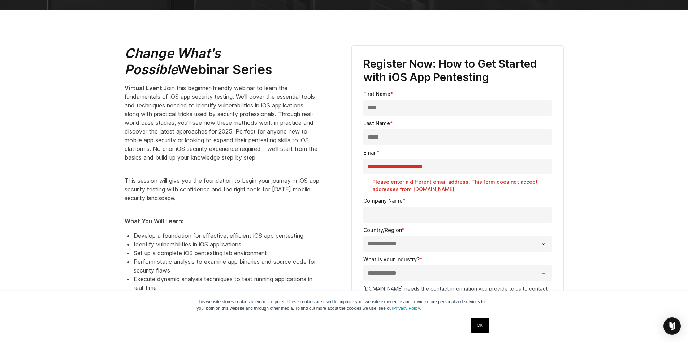 The height and width of the screenshot is (342, 688). Describe the element at coordinates (144, 88) in the screenshot. I see `strong: Virtual Event:` at that location.